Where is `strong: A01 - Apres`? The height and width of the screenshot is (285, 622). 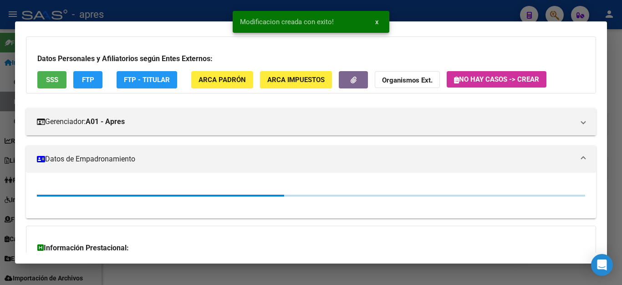
strong: A01 - Apres is located at coordinates (105, 122).